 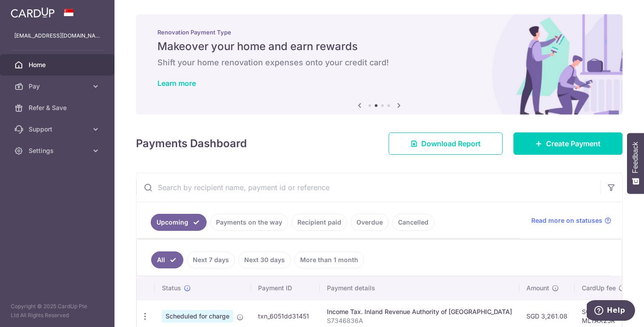 What do you see at coordinates (538, 288) in the screenshot?
I see `span: Amount` at bounding box center [538, 288].